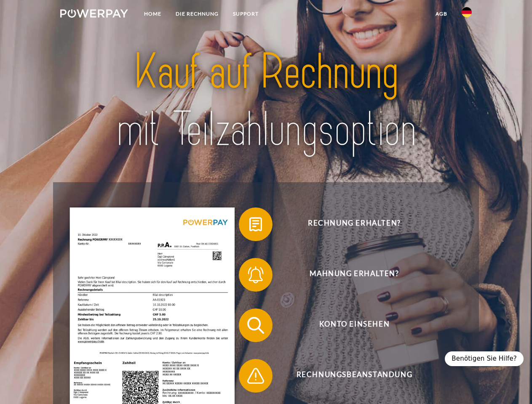 Image resolution: width=532 pixels, height=404 pixels. Describe the element at coordinates (256, 376) in the screenshot. I see `img: qb_warning.svg` at that location.